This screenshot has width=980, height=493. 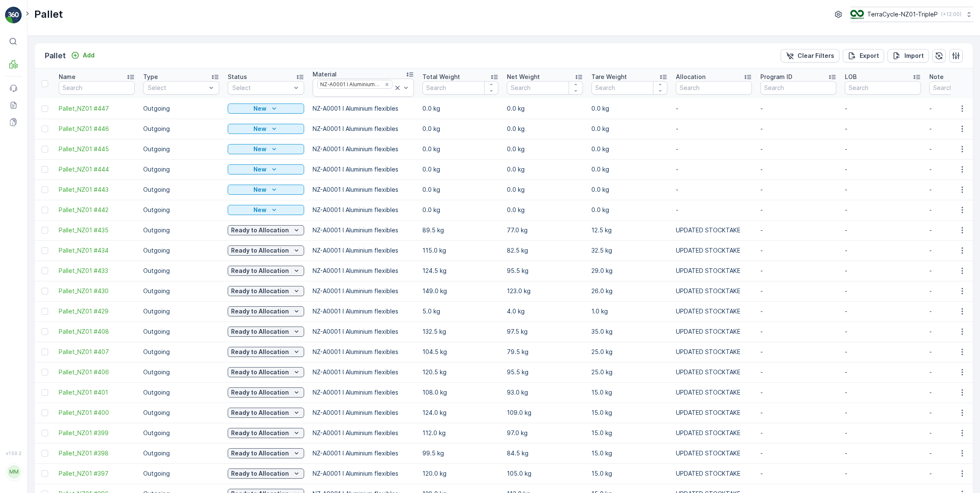 What do you see at coordinates (864, 56) in the screenshot?
I see `button: Export` at bounding box center [864, 56].